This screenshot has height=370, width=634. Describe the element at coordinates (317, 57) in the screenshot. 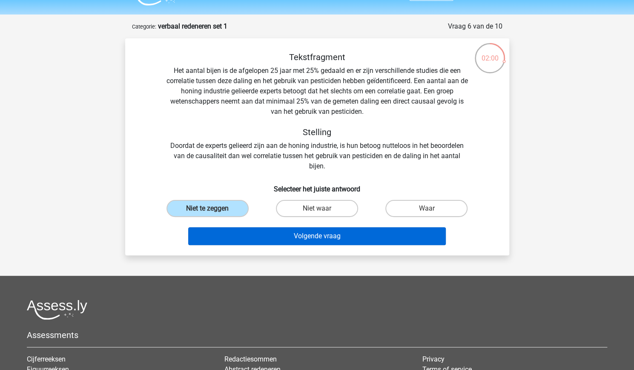

I see `h5: Tekstfragment` at that location.